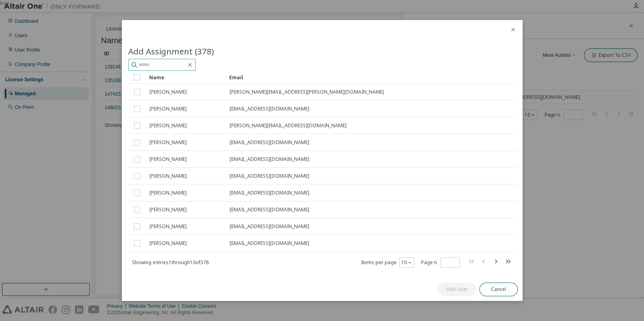 Image resolution: width=644 pixels, height=321 pixels. I want to click on div: Name, so click(186, 77).